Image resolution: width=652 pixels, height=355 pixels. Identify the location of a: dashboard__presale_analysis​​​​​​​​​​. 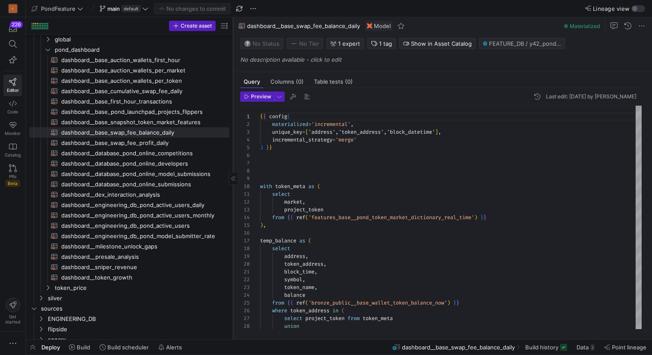
(129, 256).